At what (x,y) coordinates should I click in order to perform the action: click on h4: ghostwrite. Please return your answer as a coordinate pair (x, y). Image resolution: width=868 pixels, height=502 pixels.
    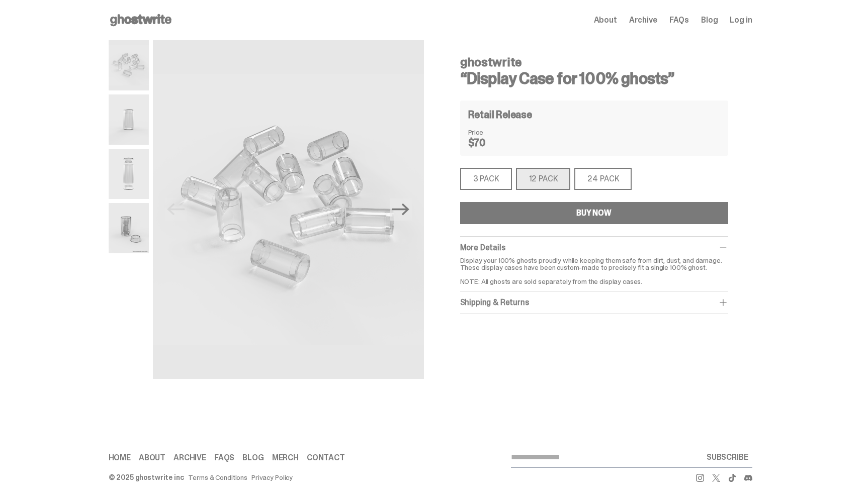
    Looking at the image, I should click on (594, 63).